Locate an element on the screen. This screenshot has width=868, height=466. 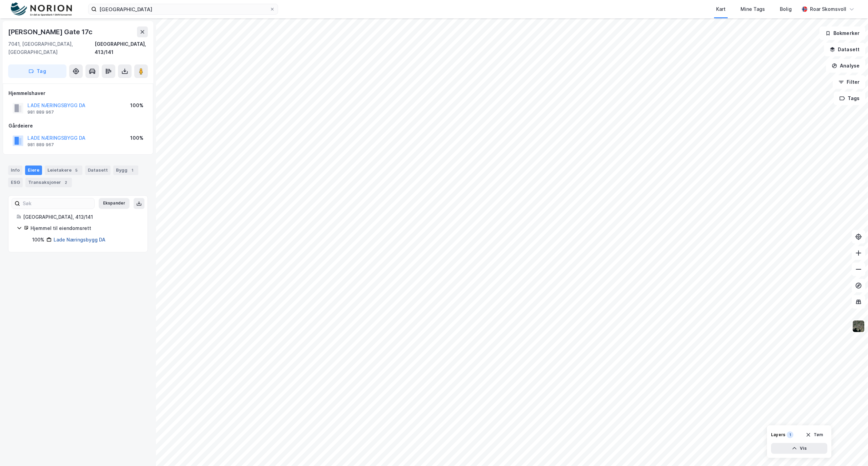
div: Transaksjoner is located at coordinates (48, 182).